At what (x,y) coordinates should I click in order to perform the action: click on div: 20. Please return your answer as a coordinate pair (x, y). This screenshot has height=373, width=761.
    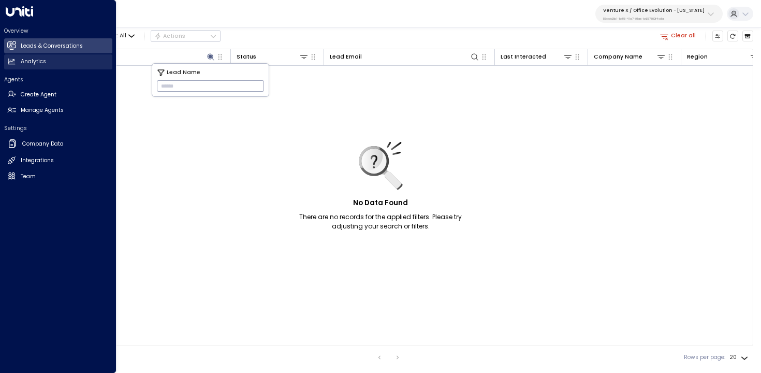
    Looking at the image, I should click on (740, 357).